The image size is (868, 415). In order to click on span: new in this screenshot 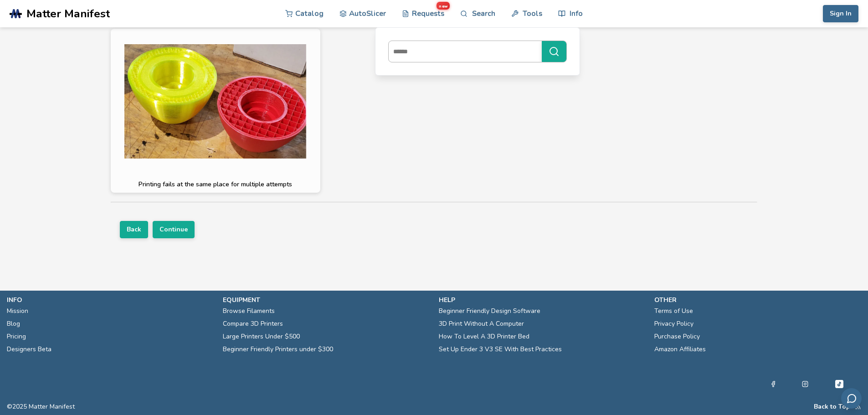, I will do `click(443, 5)`.